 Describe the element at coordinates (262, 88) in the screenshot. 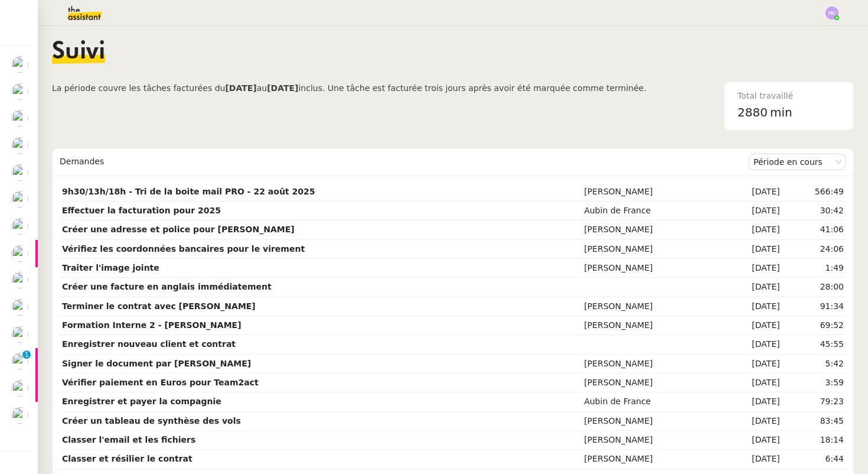

I see `span: au` at that location.